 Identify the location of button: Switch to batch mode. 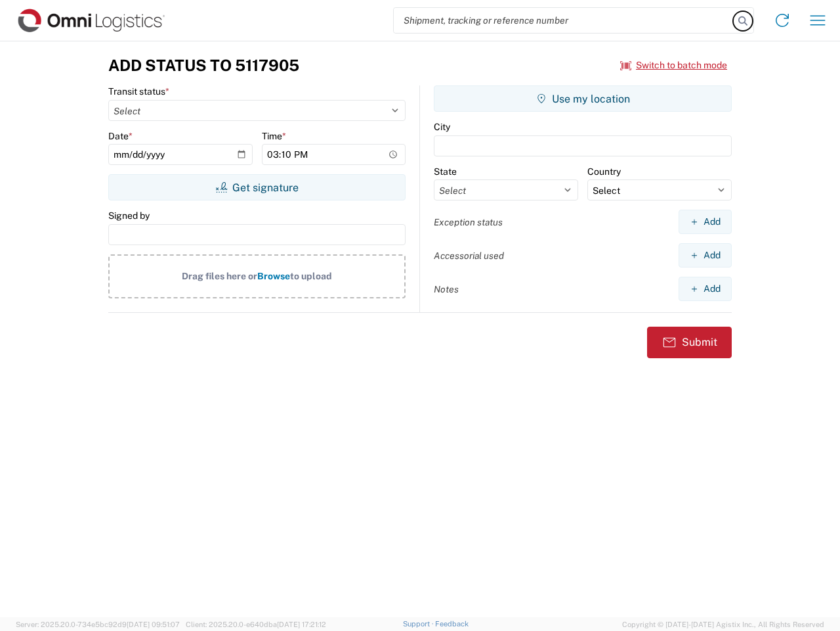
(673, 65).